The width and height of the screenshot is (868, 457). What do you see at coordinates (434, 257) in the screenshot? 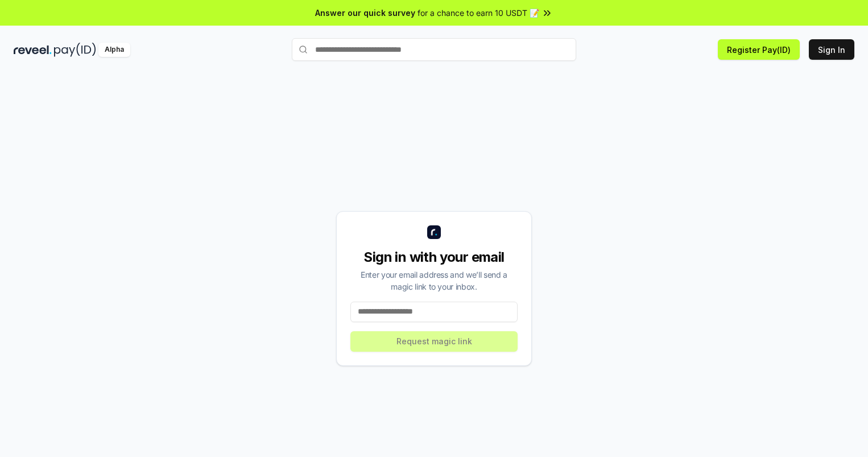
I see `div: Sign in with your email` at bounding box center [434, 257].